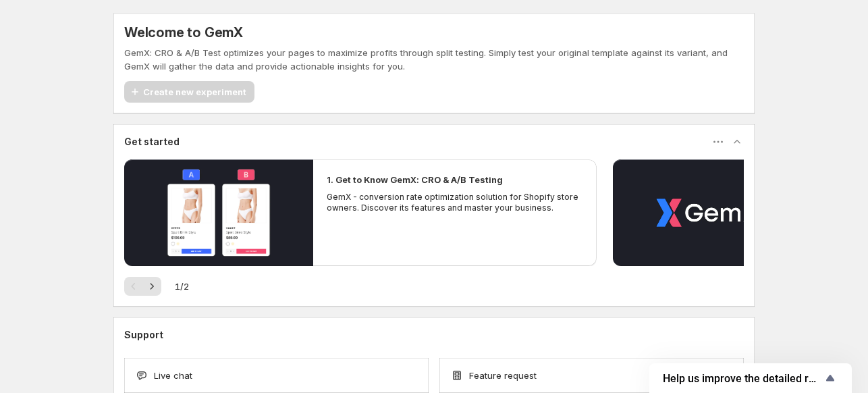  Describe the element at coordinates (415, 180) in the screenshot. I see `h2: 1. Get to Know GemX: CRO & A/B Testing` at that location.